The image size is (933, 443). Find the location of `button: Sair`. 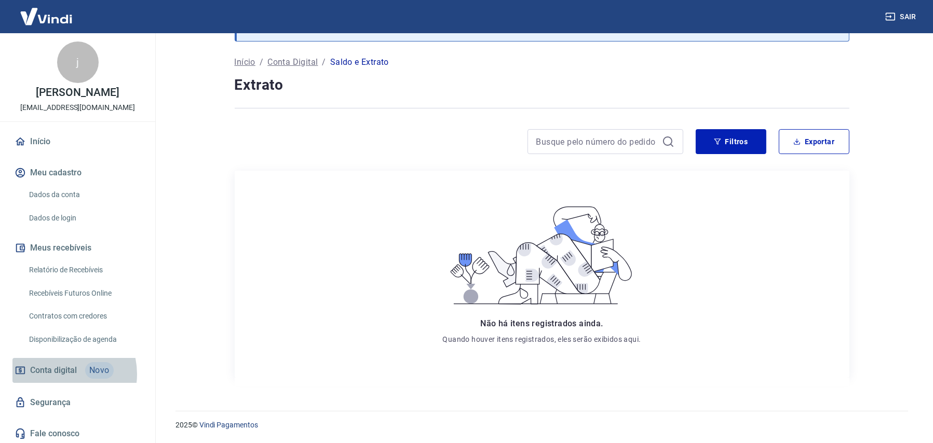

button: Sair is located at coordinates (902, 17).